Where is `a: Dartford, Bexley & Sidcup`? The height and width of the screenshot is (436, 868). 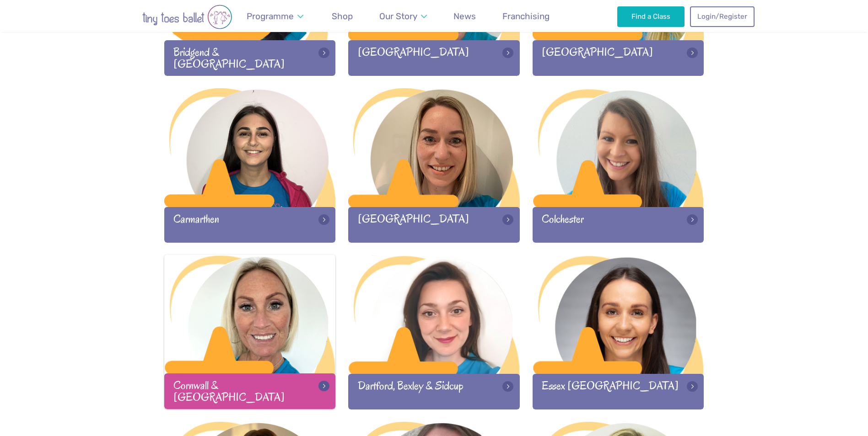 a: Dartford, Bexley & Sidcup is located at coordinates (434, 332).